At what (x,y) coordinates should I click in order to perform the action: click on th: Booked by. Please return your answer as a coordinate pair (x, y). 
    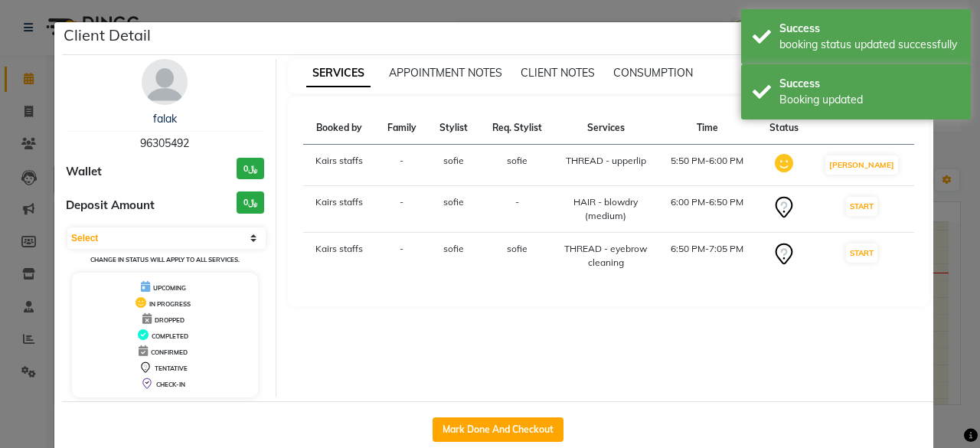
    Looking at the image, I should click on (339, 128).